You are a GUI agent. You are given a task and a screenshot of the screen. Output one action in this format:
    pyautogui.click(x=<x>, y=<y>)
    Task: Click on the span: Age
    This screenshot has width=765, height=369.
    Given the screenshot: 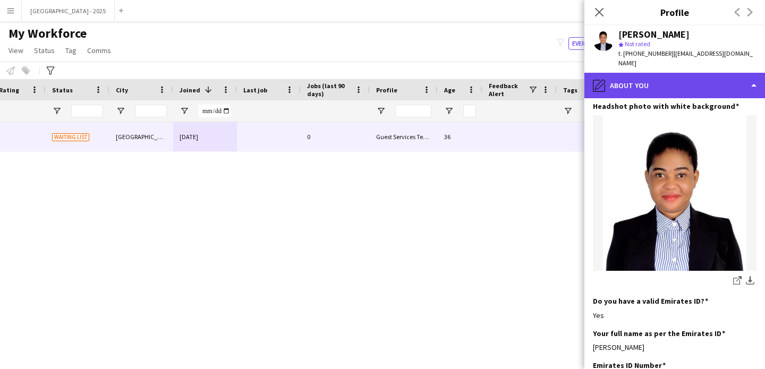 What is the action you would take?
    pyautogui.click(x=449, y=90)
    